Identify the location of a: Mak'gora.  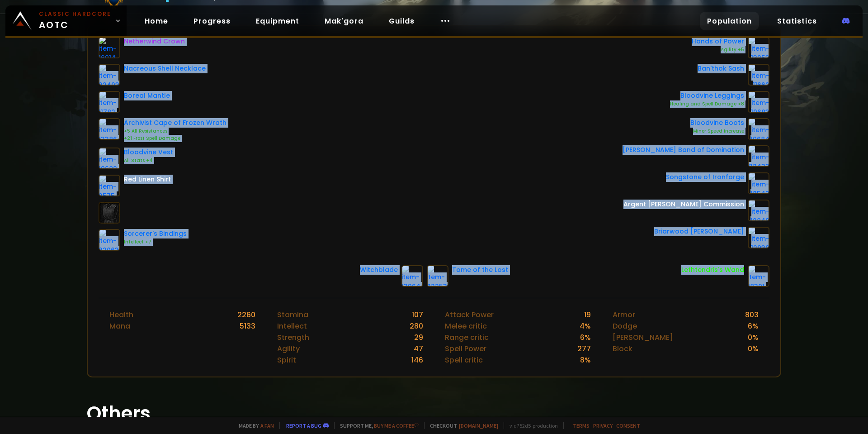
(344, 21).